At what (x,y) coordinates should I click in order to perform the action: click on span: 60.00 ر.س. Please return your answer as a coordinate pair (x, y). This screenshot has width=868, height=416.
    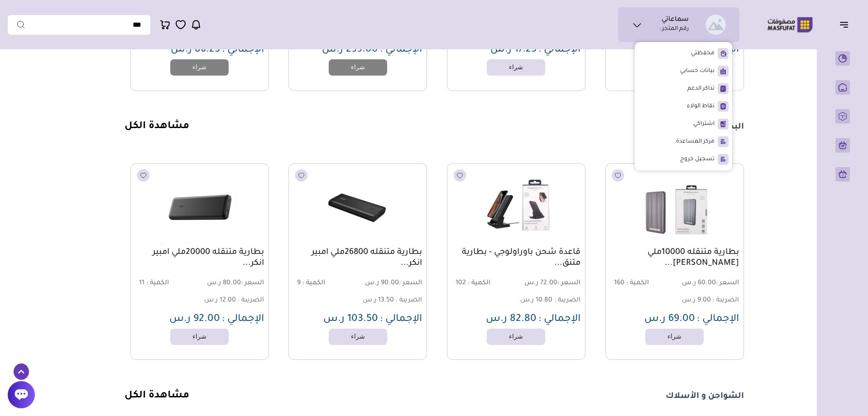
    Looking at the image, I should click on (707, 284).